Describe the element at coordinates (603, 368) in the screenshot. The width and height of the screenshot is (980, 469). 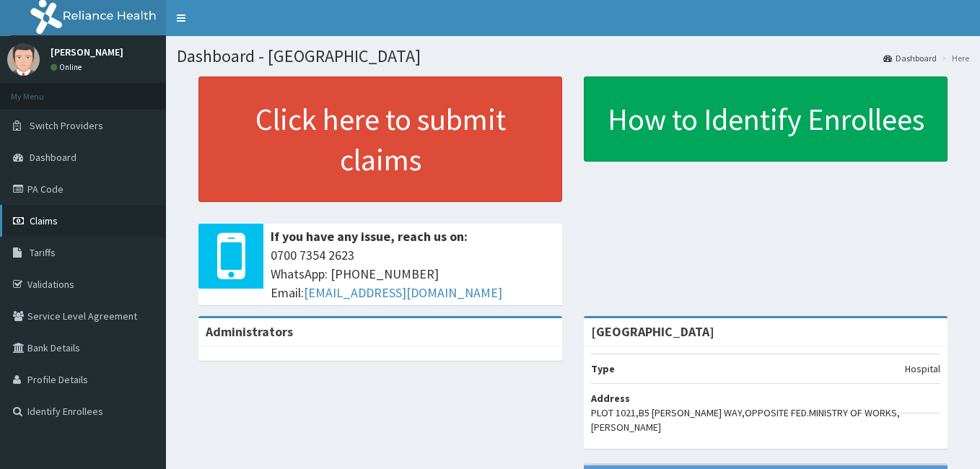
I see `b: Type` at that location.